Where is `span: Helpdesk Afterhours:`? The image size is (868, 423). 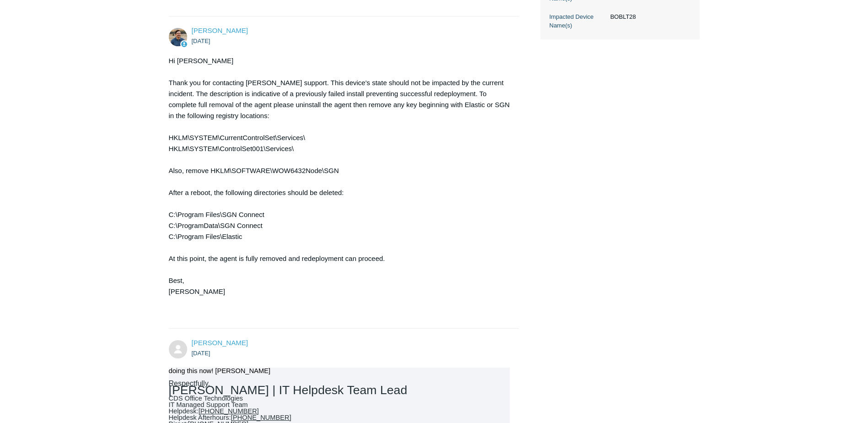 span: Helpdesk Afterhours: is located at coordinates (230, 417).